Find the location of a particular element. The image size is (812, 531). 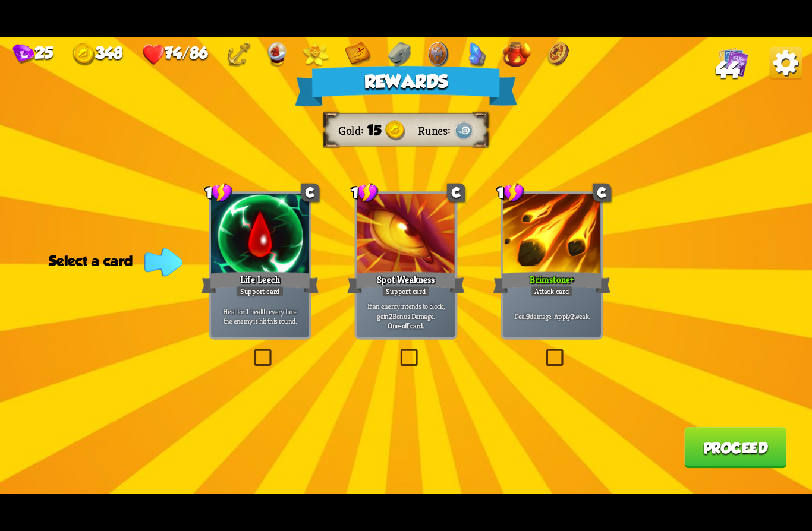

p: Heal for 1 health every time the enemy is hit this round. is located at coordinates (260, 316).